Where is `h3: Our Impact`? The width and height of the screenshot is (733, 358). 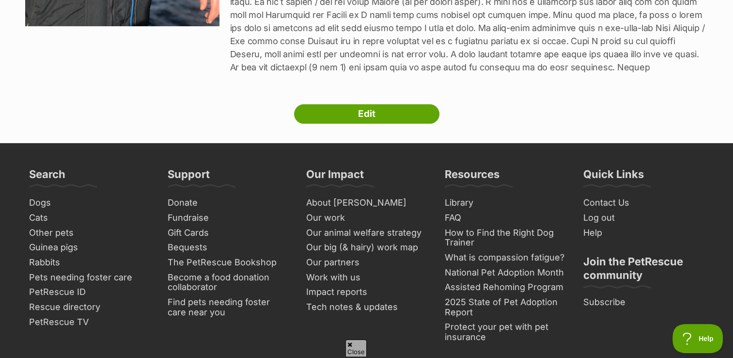
h3: Our Impact is located at coordinates (335, 177).